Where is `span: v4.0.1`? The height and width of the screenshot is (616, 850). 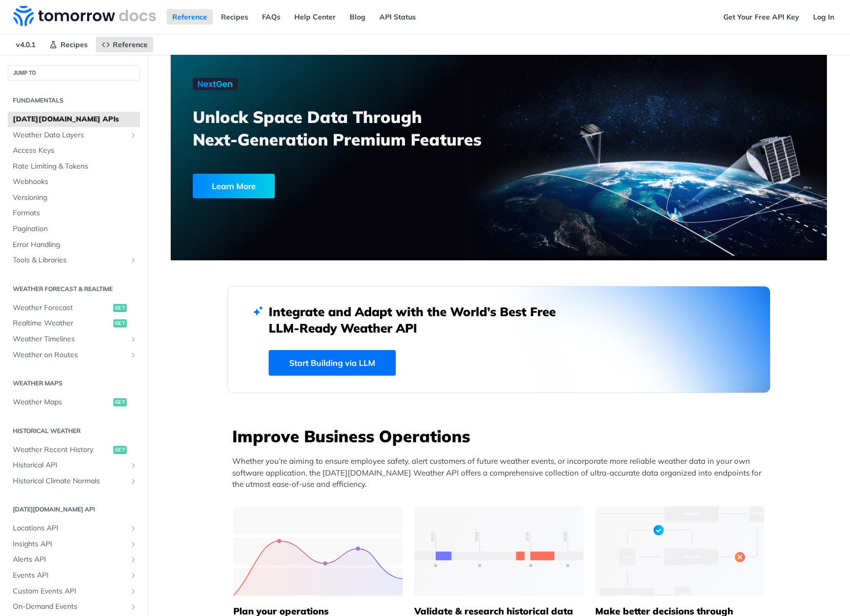 span: v4.0.1 is located at coordinates (26, 45).